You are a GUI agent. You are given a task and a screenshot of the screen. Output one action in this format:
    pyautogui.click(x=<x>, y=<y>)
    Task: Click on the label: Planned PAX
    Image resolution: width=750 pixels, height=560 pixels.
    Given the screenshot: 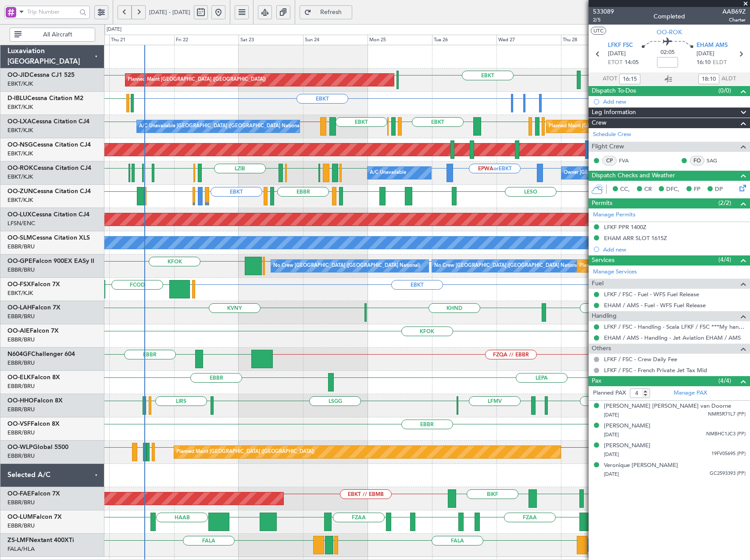 What is the action you would take?
    pyautogui.click(x=609, y=393)
    